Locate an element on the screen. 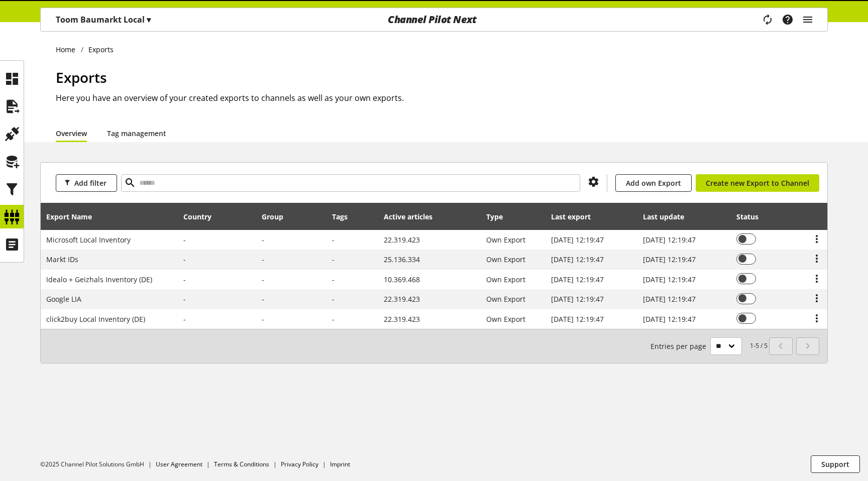  a: User Agreement is located at coordinates (179, 464).